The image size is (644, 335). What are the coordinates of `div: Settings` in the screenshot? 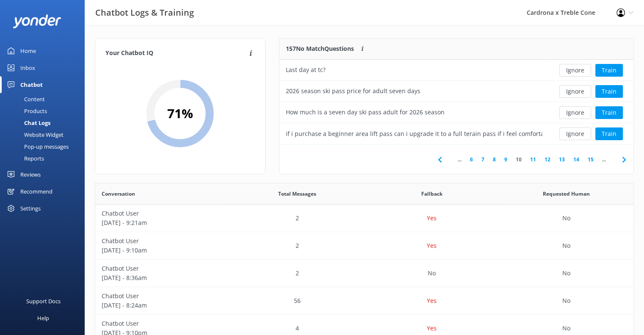 It's located at (30, 208).